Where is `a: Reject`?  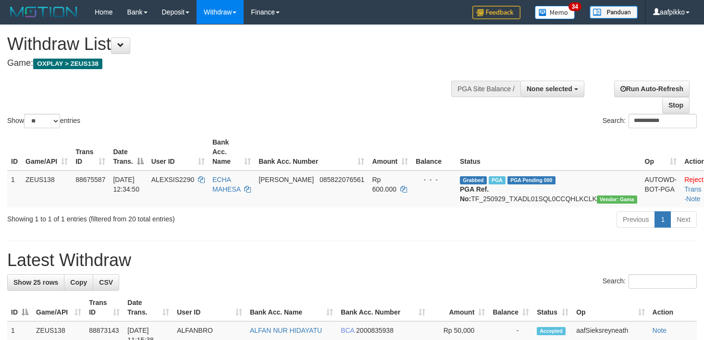
a: Reject is located at coordinates (694, 180).